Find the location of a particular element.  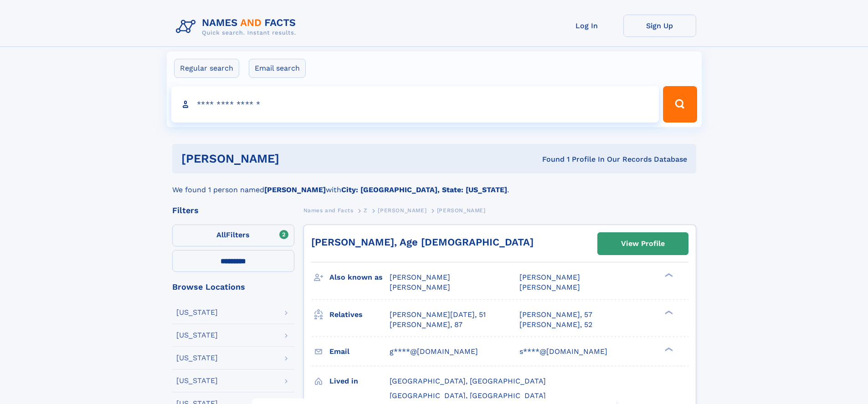

div: View Profile is located at coordinates (643, 244).